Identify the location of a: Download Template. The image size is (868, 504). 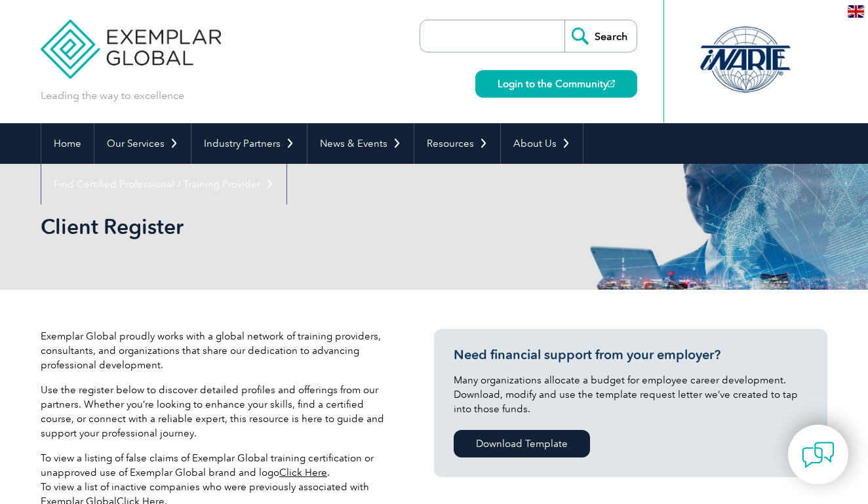
(522, 443).